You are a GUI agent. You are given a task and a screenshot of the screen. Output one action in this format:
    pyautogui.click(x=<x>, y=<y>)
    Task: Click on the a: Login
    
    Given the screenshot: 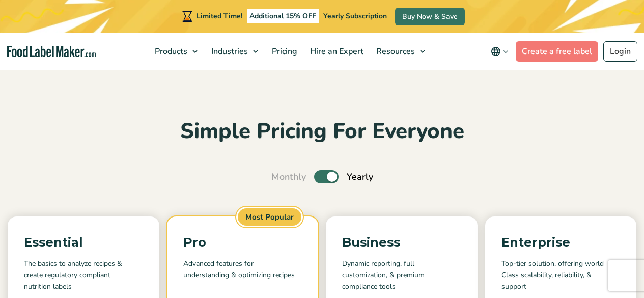 What is the action you would take?
    pyautogui.click(x=620, y=52)
    